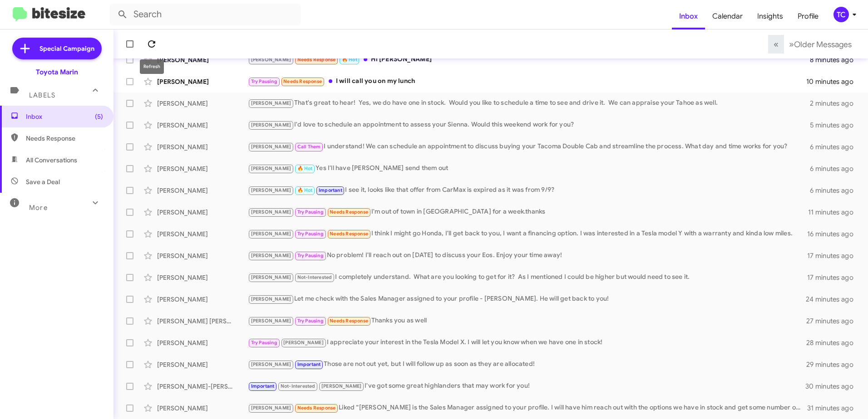 The height and width of the screenshot is (419, 868). I want to click on div: I completely understand. What are you looking to get for it? As I mentioned I could be higher but..., so click(528, 277).